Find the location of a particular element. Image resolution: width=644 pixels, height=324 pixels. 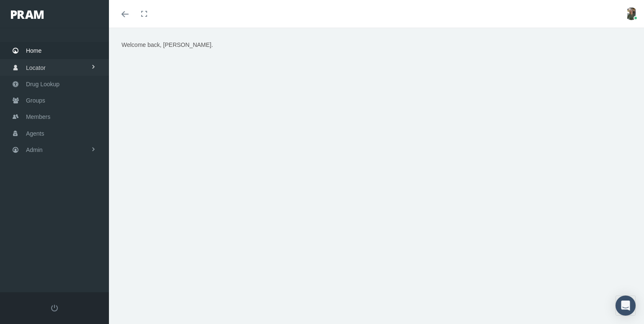

img: S_Profile_Picture_15372.jpg is located at coordinates (632, 14).